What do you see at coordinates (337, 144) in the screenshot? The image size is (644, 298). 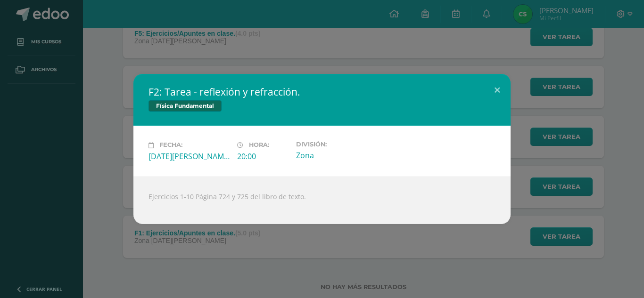 I see `label: División:` at bounding box center [337, 144].